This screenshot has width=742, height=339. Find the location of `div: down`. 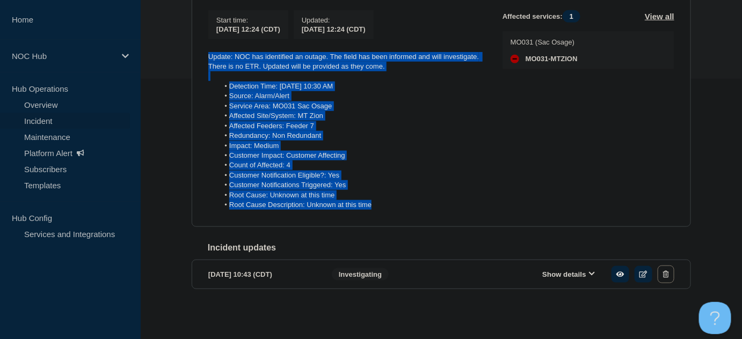

div: down is located at coordinates (515, 59).